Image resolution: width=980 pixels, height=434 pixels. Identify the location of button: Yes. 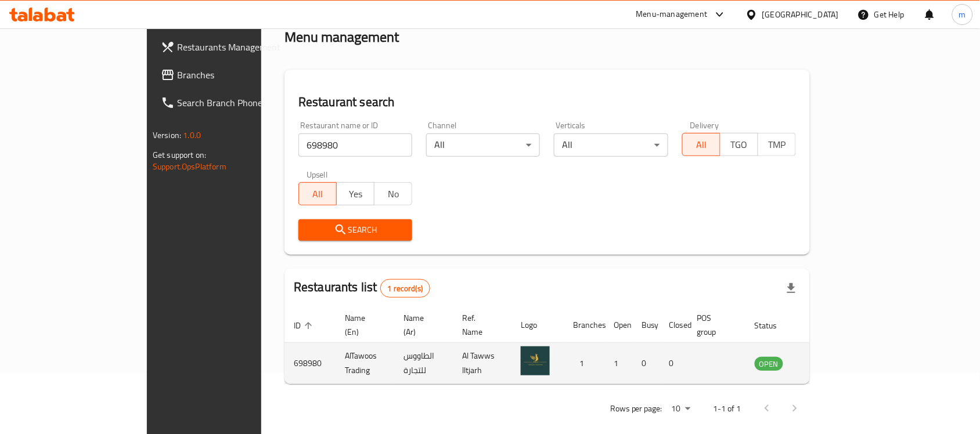
(355, 194).